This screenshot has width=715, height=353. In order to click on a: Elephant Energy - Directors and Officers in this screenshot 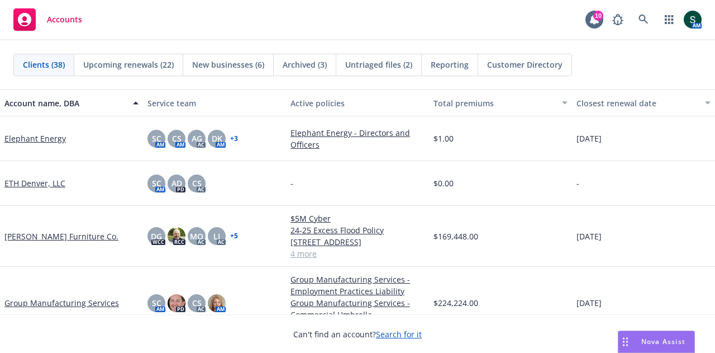, I will do `click(358, 139)`.